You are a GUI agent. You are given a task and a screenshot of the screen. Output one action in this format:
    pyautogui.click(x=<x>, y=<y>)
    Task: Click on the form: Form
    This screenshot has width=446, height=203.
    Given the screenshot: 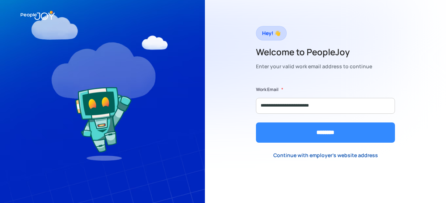 What is the action you would take?
    pyautogui.click(x=325, y=114)
    